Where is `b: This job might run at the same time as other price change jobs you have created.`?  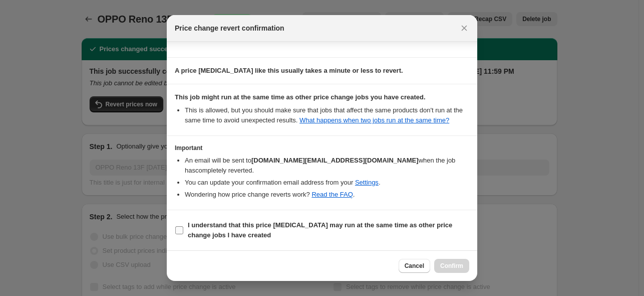
b: This job might run at the same time as other price change jobs you have created. is located at coordinates (300, 97).